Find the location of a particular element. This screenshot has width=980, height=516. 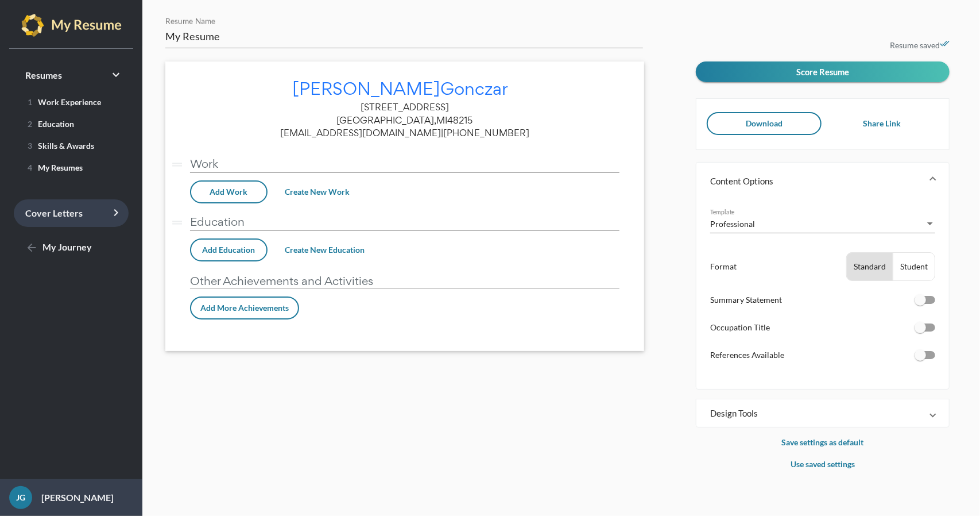

li: Summary Statement is located at coordinates (823, 304).